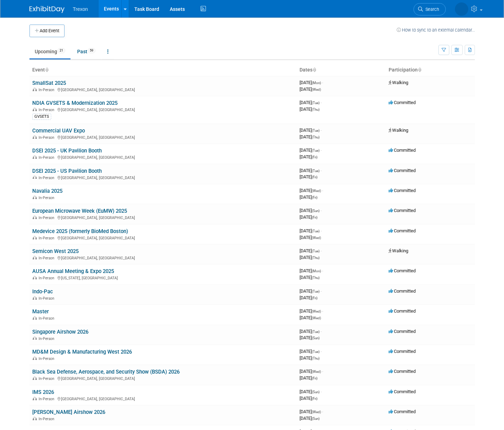 The width and height of the screenshot is (504, 430). What do you see at coordinates (59, 131) in the screenshot?
I see `a: Commercial UAV Expo` at bounding box center [59, 131].